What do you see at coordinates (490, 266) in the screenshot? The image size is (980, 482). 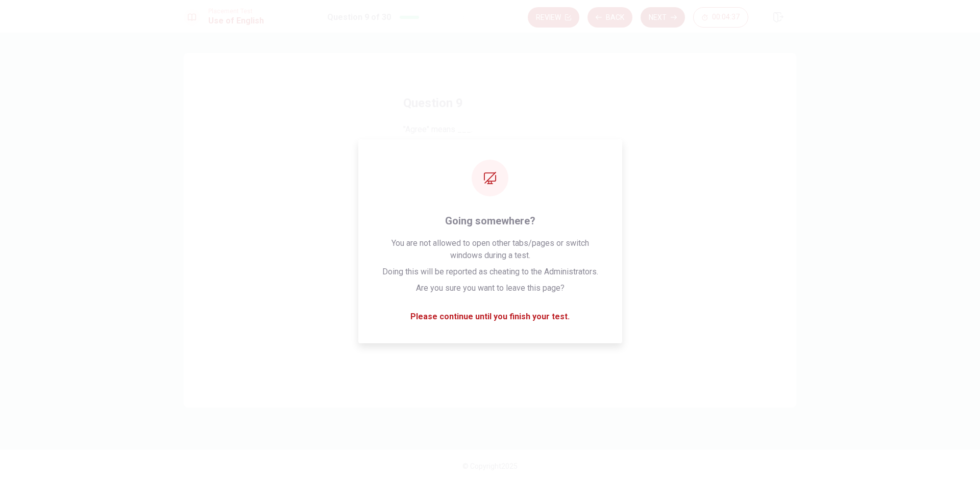 I see `button: Dto change your mind about something` at bounding box center [490, 266].